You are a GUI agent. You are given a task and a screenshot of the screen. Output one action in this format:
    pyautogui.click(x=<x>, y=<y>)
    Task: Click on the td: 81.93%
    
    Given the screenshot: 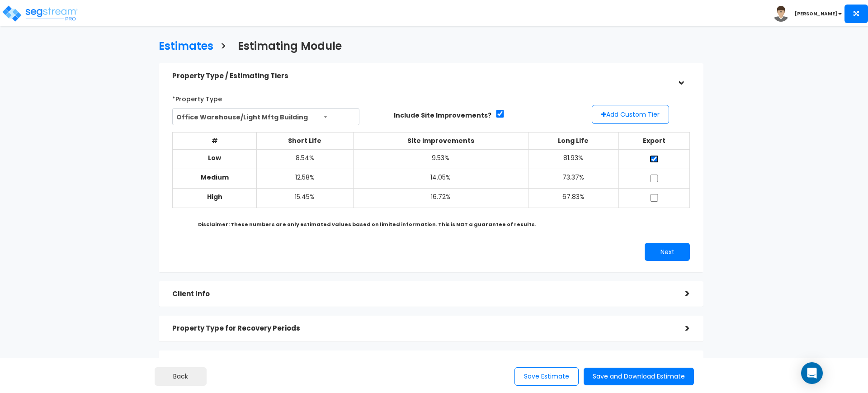 What is the action you would take?
    pyautogui.click(x=574, y=159)
    